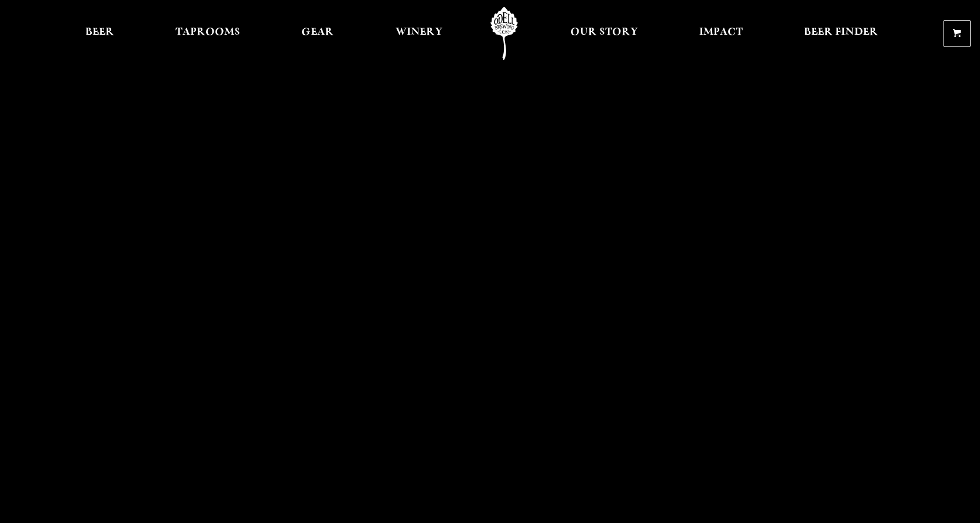 This screenshot has height=523, width=980. I want to click on a: Beer, so click(99, 33).